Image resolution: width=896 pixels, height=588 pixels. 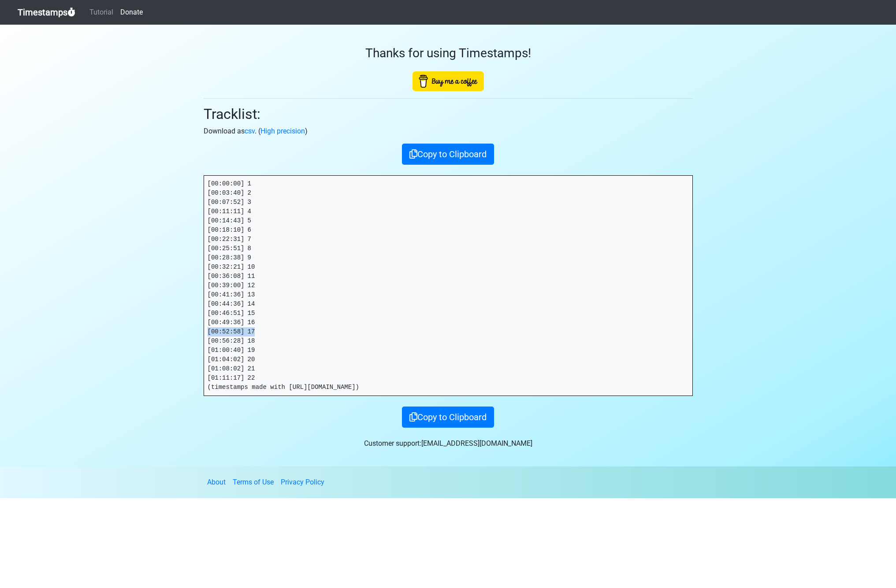 I want to click on img: Buy Me A Coffee, so click(x=448, y=81).